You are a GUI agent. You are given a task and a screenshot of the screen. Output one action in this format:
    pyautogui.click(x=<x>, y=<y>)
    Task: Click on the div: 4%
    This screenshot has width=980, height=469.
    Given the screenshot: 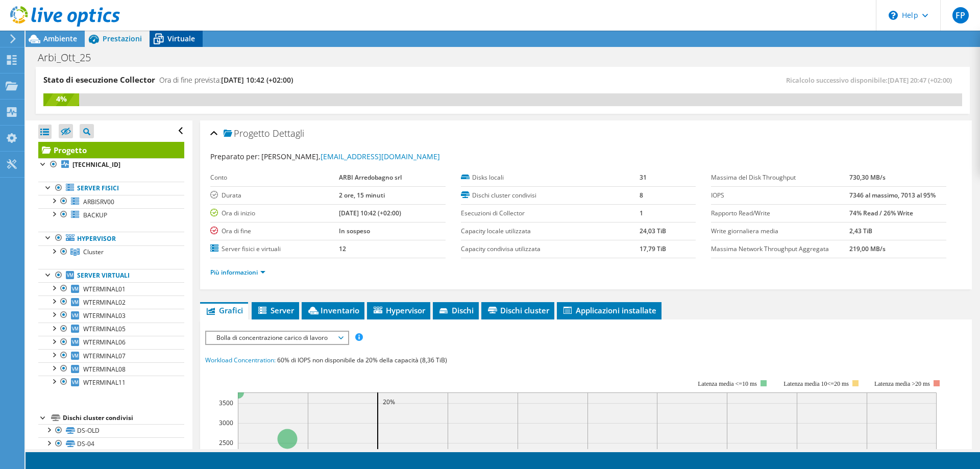 What is the action you would take?
    pyautogui.click(x=61, y=99)
    